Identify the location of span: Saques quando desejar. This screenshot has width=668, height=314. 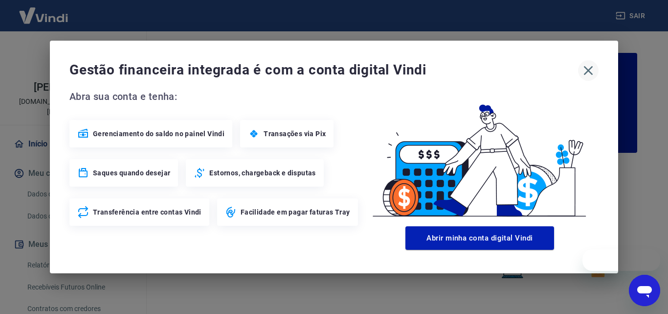
(132, 173).